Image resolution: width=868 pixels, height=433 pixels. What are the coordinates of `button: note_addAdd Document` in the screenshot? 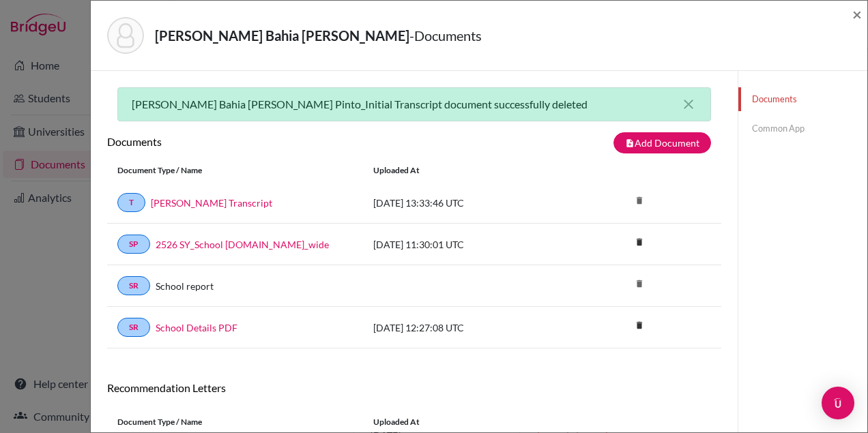 It's located at (662, 143).